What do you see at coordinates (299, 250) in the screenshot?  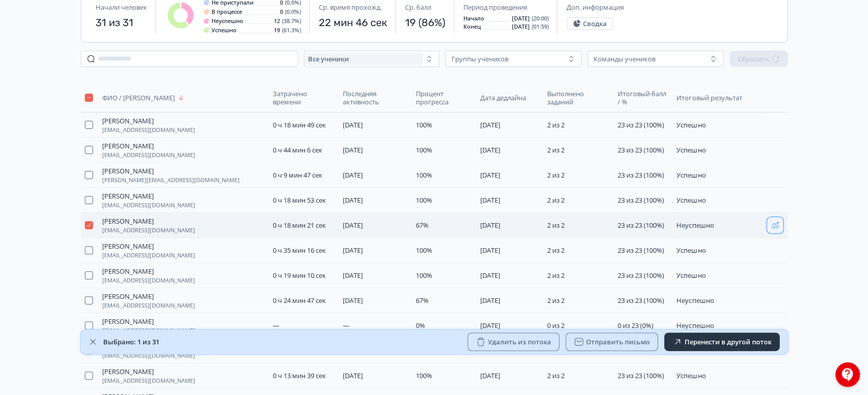 I see `span: 0 ч 35 мин 16 сек` at bounding box center [299, 250].